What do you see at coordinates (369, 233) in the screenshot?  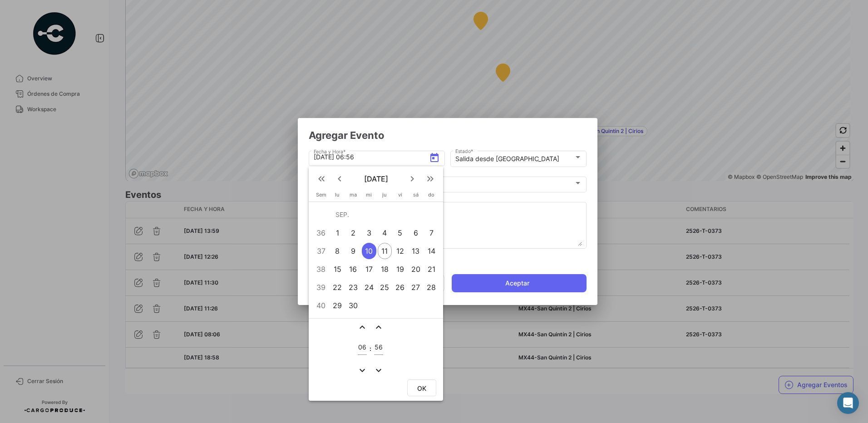 I see `div: 3` at bounding box center [369, 233].